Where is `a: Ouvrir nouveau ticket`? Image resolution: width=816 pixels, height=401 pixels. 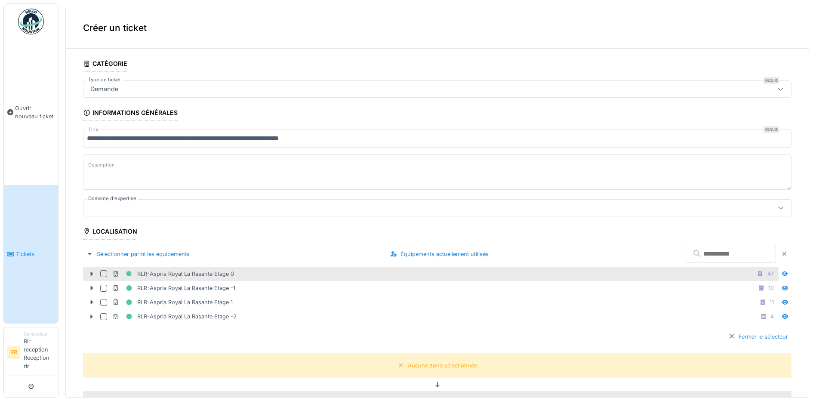 a: Ouvrir nouveau ticket is located at coordinates (31, 112).